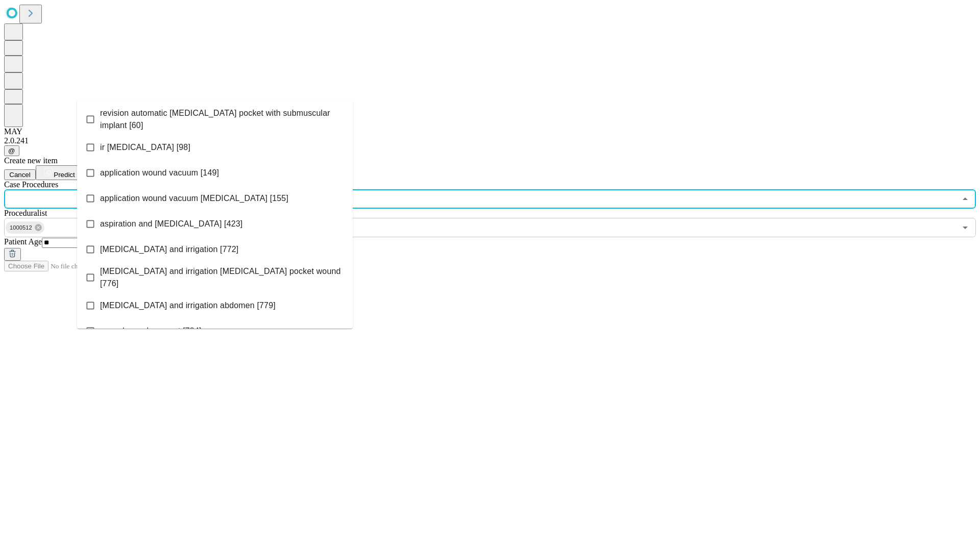 This screenshot has width=980, height=551. What do you see at coordinates (31, 160) in the screenshot?
I see `span: Create new item` at bounding box center [31, 160].